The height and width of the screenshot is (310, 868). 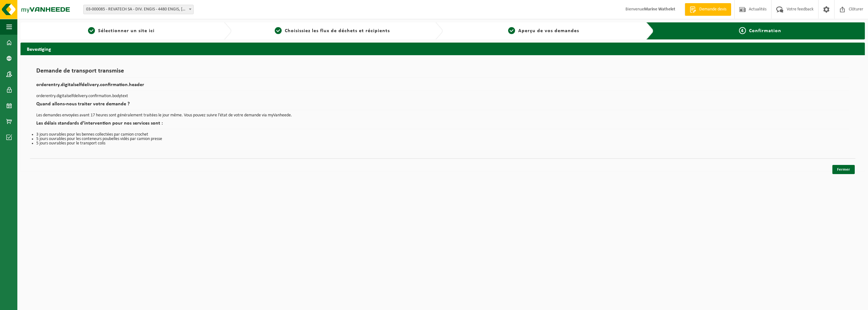 I want to click on h2: Les délais standards d’intervention pour nos services sont :, so click(x=443, y=124).